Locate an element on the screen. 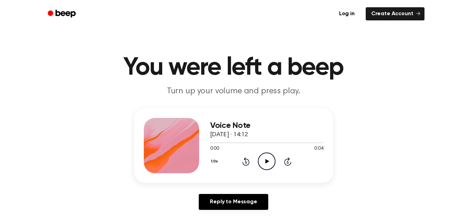  a: Log in is located at coordinates (347, 14).